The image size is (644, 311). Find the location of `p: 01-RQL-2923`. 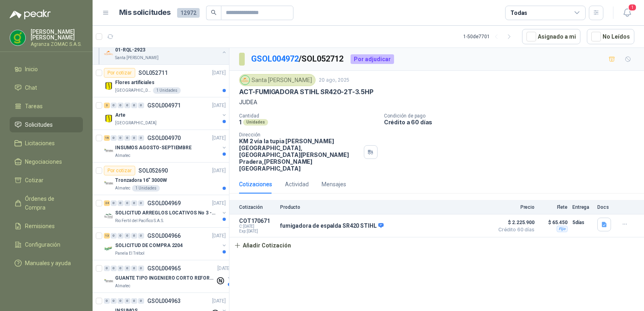

p: 01-RQL-2923 is located at coordinates (130, 50).